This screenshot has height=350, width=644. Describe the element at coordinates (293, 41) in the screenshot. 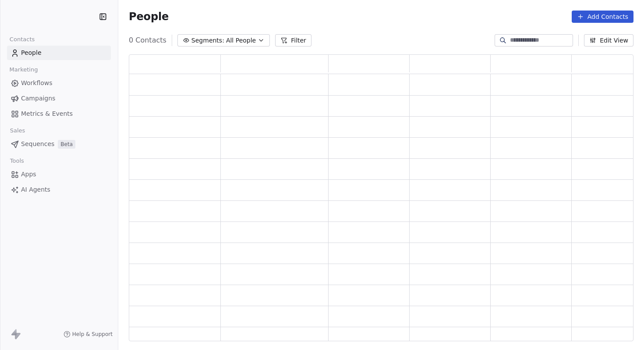

I see `button: Filter` at that location.